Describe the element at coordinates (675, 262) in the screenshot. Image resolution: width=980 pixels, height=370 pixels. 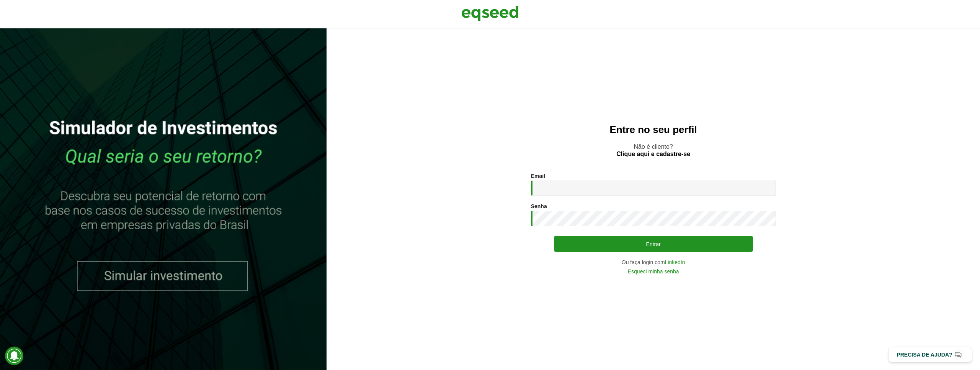
I see `a: LinkedIn` at that location.